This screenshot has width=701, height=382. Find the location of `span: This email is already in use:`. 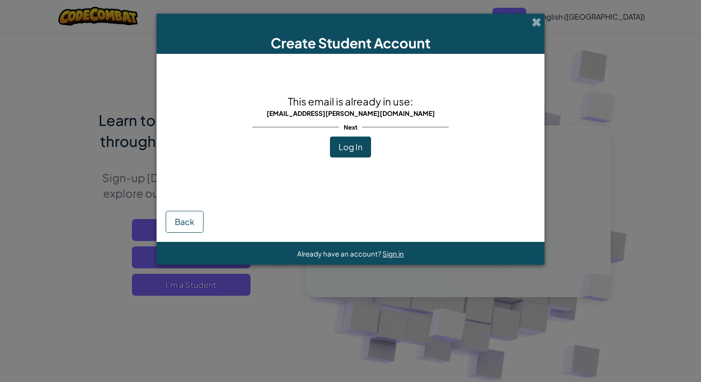

span: This email is already in use: is located at coordinates (351, 101).